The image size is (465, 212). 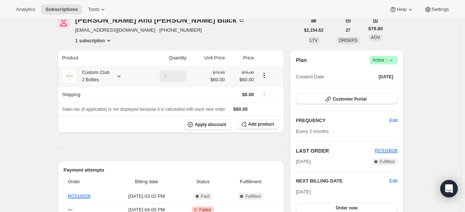 I want to click on h2: Payment attempts, so click(x=171, y=170).